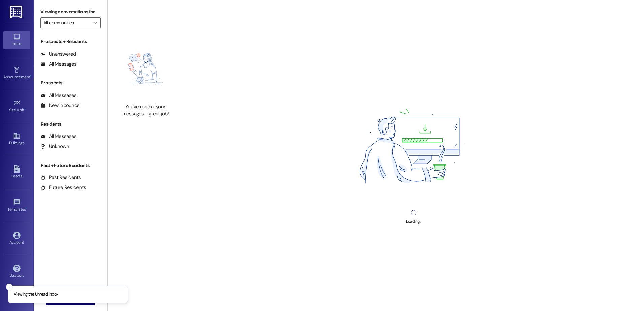 Image resolution: width=644 pixels, height=311 pixels. I want to click on p: Viewing the Unread inbox, so click(36, 295).